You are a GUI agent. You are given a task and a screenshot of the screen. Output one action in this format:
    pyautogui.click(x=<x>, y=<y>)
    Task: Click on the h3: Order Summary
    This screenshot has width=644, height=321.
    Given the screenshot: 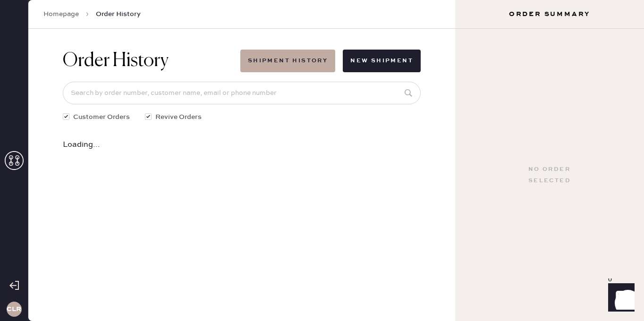 What is the action you would take?
    pyautogui.click(x=549, y=14)
    